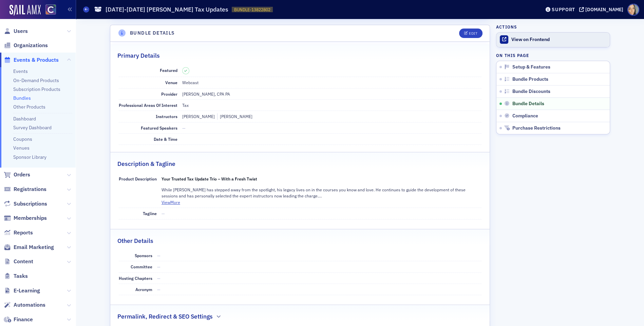 The width and height of the screenshot is (644, 326). I want to click on button: Edit, so click(471, 33).